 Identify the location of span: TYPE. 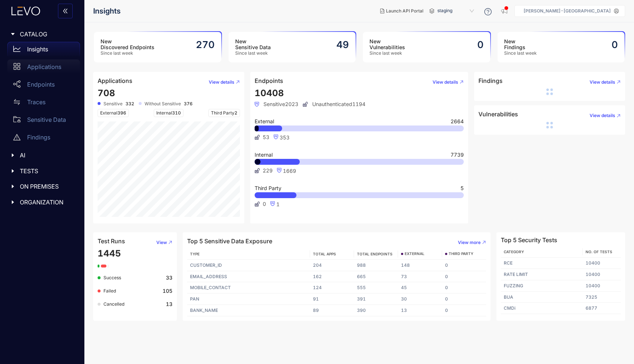
(195, 254).